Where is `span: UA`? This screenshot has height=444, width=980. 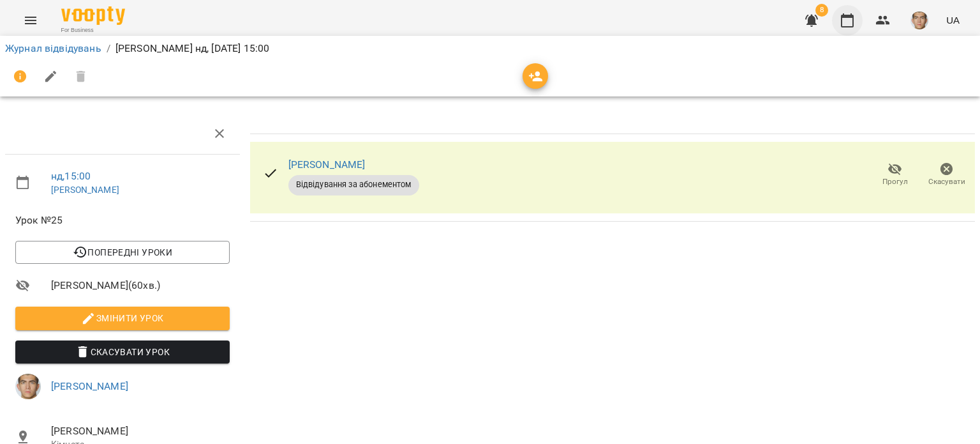 span: UA is located at coordinates (953, 20).